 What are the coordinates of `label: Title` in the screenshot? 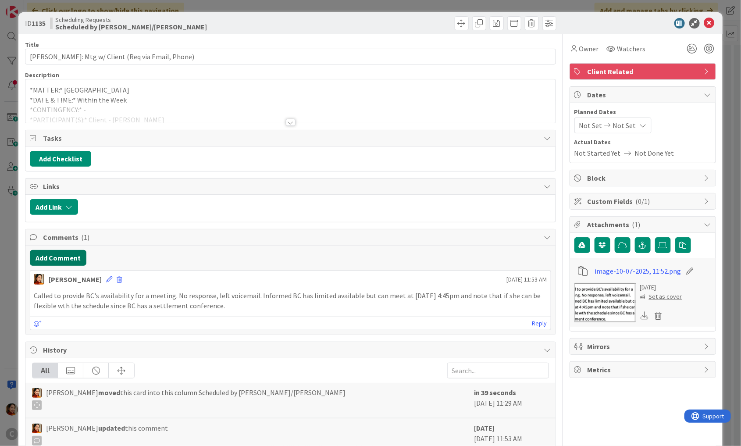 It's located at (32, 45).